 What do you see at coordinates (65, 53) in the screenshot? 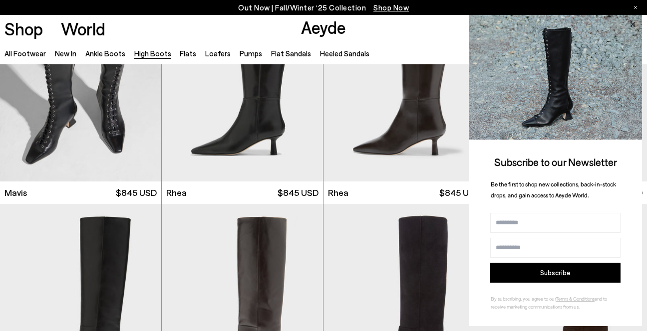
I see `a: New In` at bounding box center [65, 53].